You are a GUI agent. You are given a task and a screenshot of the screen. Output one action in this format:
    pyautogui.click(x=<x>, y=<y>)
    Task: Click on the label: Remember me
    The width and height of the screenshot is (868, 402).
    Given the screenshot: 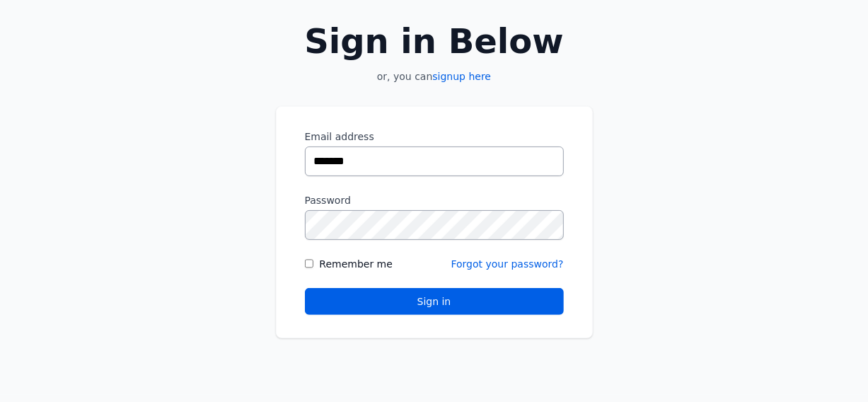 What is the action you would take?
    pyautogui.click(x=356, y=264)
    